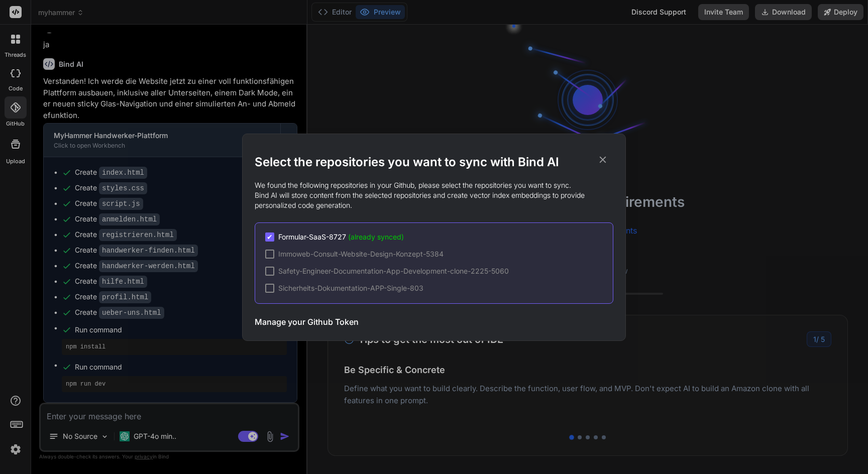 The height and width of the screenshot is (474, 868). I want to click on p: We found the following repositories in your Github, please select the repositories you want to sy..., so click(434, 195).